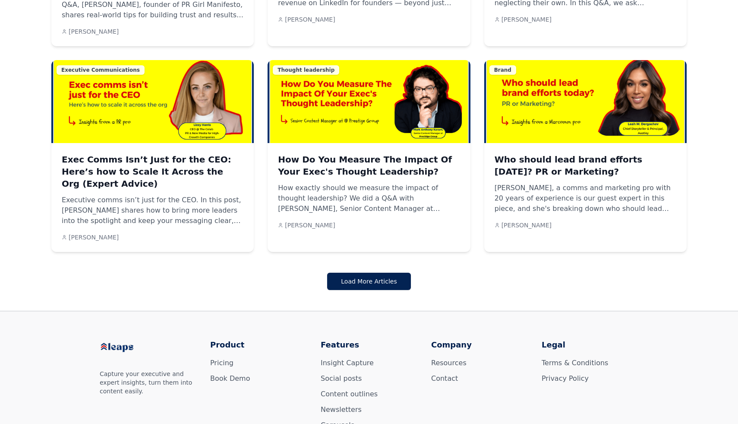  What do you see at coordinates (369, 101) in the screenshot?
I see `img: How Do You Measure The Impact Of Your Exec's Thought Leadership?` at bounding box center [369, 101].